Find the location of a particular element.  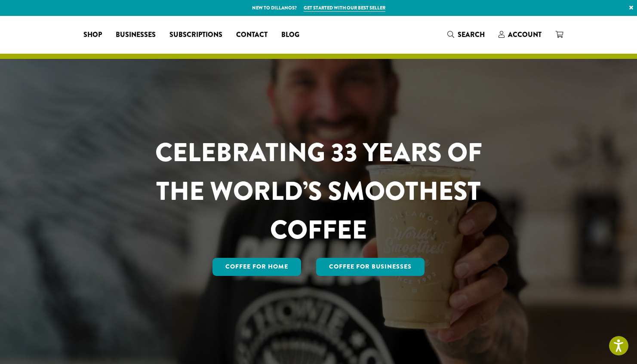

span: Blog is located at coordinates (290, 35).